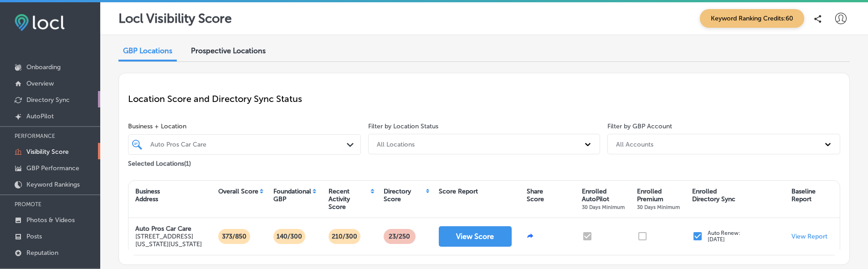 The width and height of the screenshot is (868, 269). Describe the element at coordinates (228, 50) in the screenshot. I see `span: Prospective Locations` at that location.